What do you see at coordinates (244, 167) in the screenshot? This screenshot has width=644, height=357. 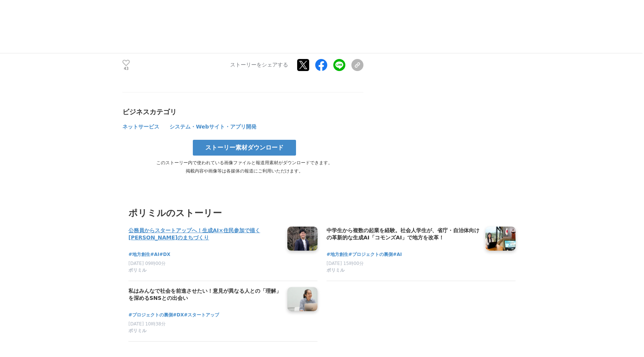 I see `p: このストーリー内で使われている画像ファイルと報道用素材がダウンロードできます。 掲載内容や画像等は各媒体の報道にご利用いただけます。` at bounding box center [244, 167].